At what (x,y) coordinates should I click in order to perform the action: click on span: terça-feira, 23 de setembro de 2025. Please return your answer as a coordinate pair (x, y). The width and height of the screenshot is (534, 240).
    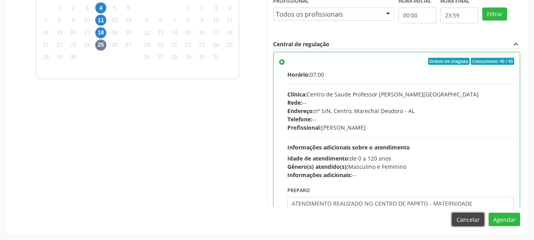
    Looking at the image, I should click on (73, 45).